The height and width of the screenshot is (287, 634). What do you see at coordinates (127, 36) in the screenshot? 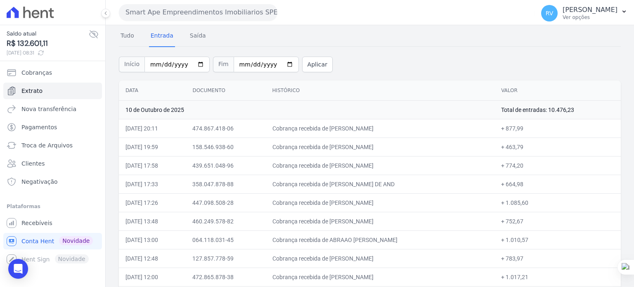
I see `a: Tudo` at bounding box center [127, 36].